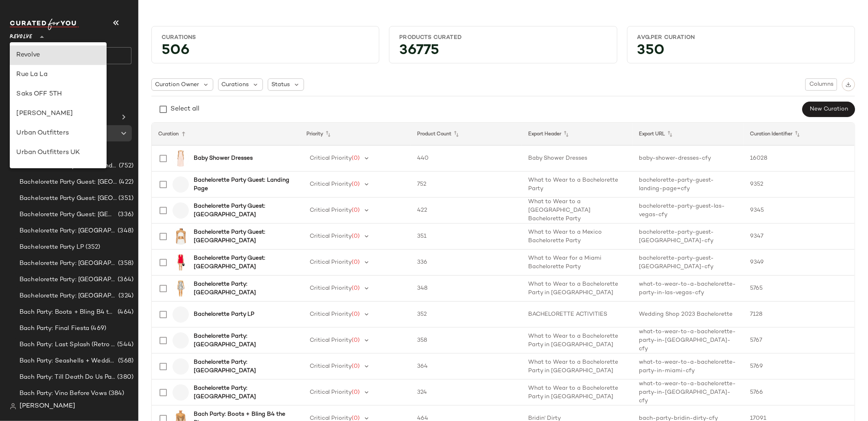 Image resolution: width=868 pixels, height=421 pixels. Describe the element at coordinates (46, 101) in the screenshot. I see `span: All Products` at that location.